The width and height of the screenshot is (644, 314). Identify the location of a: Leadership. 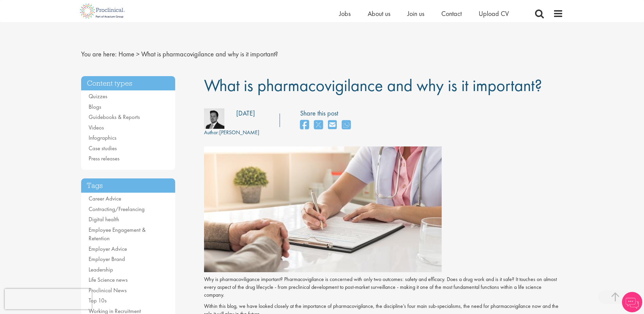
(101, 269).